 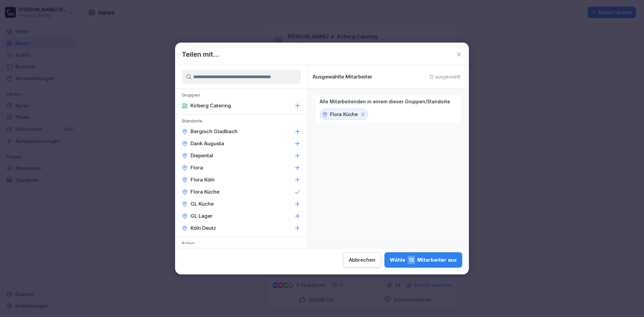 I want to click on p: Köln Deutz, so click(x=203, y=228).